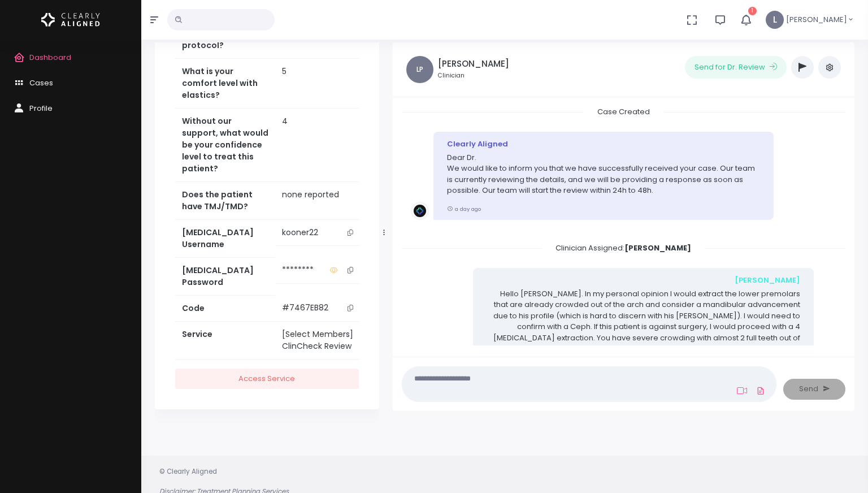  What do you see at coordinates (41, 108) in the screenshot?
I see `span: Profile` at bounding box center [41, 108].